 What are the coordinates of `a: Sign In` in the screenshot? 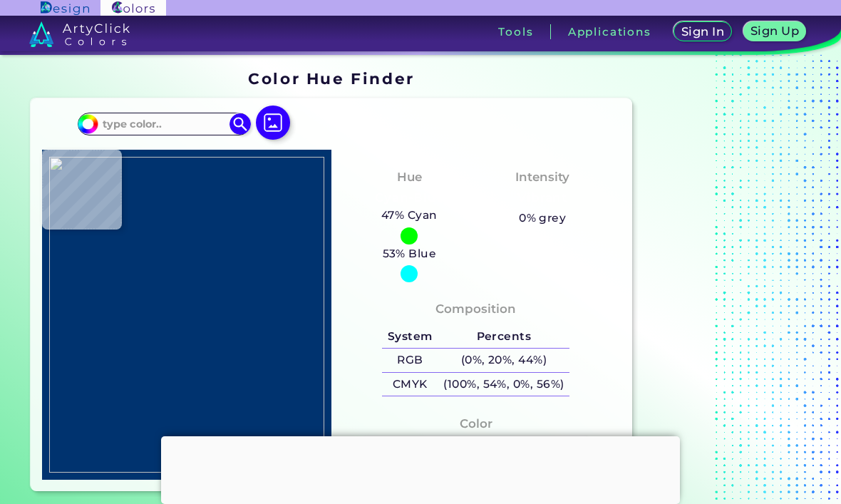 It's located at (702, 31).